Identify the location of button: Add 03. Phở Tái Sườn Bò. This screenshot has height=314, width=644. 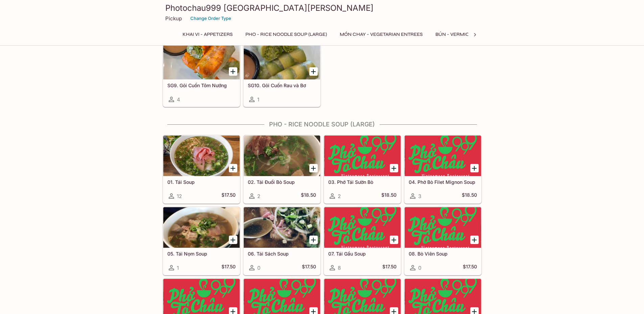
(394, 168).